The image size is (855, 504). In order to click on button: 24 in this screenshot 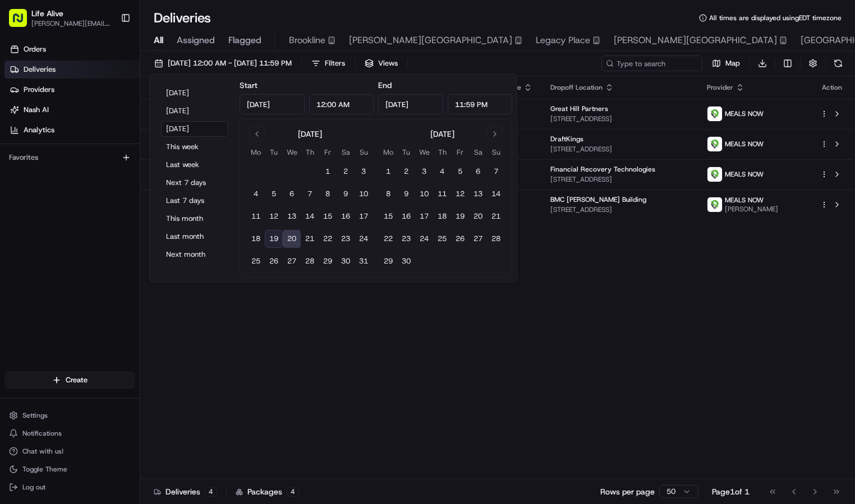, I will do `click(424, 239)`.